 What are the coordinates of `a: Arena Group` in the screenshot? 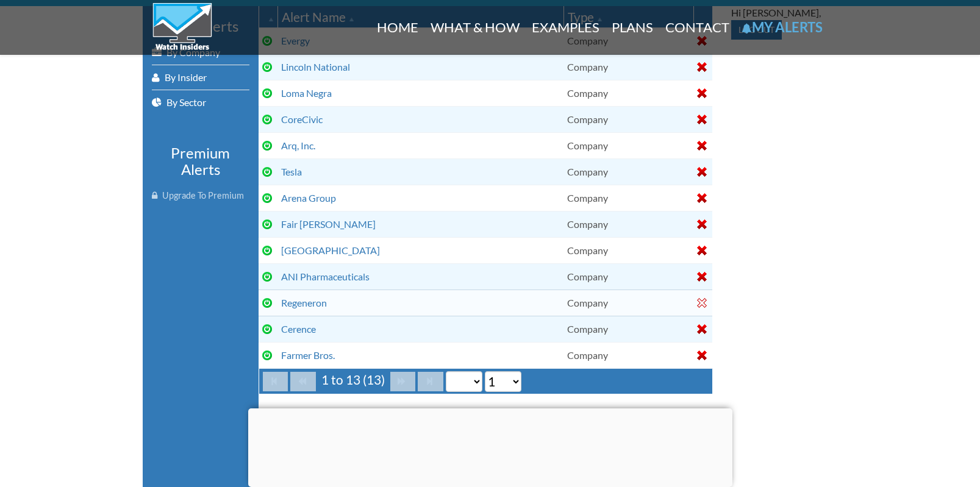 It's located at (309, 197).